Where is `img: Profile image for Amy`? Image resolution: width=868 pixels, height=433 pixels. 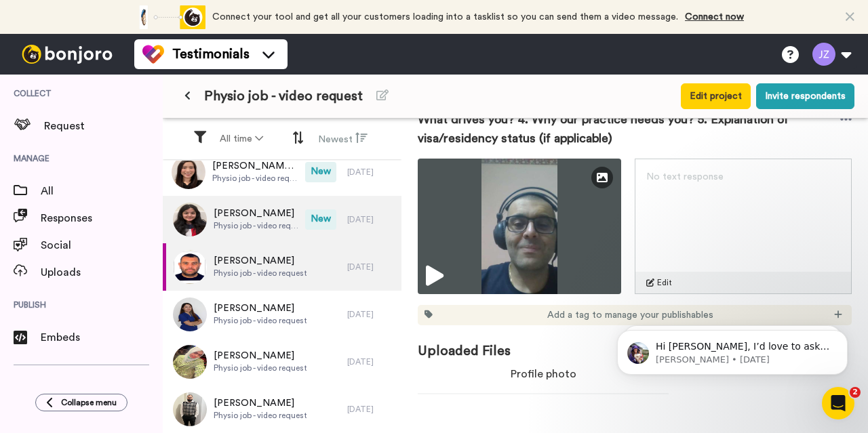
img: Profile image for Amy is located at coordinates (42, 52).